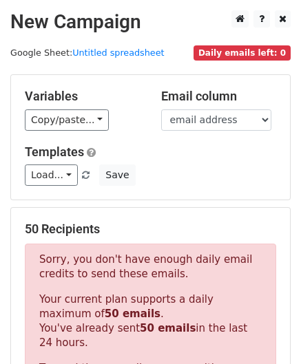 This screenshot has height=364, width=301. Describe the element at coordinates (54, 151) in the screenshot. I see `a: Templates` at that location.